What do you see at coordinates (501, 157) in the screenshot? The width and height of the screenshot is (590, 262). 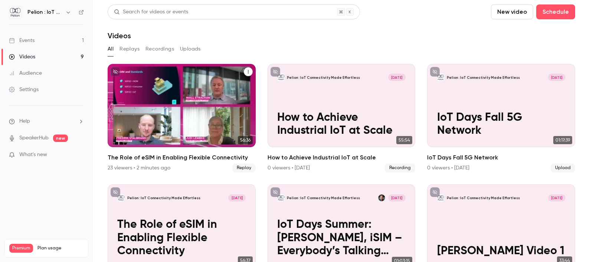 I see `h2: IoT Days Fall 5G Network` at bounding box center [501, 157].